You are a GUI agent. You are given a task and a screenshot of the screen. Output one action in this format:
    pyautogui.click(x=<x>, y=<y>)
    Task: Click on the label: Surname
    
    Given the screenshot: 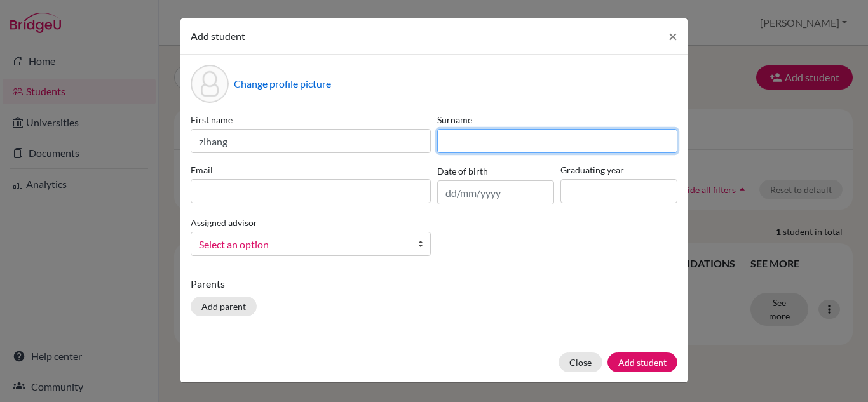 What is the action you would take?
    pyautogui.click(x=557, y=119)
    